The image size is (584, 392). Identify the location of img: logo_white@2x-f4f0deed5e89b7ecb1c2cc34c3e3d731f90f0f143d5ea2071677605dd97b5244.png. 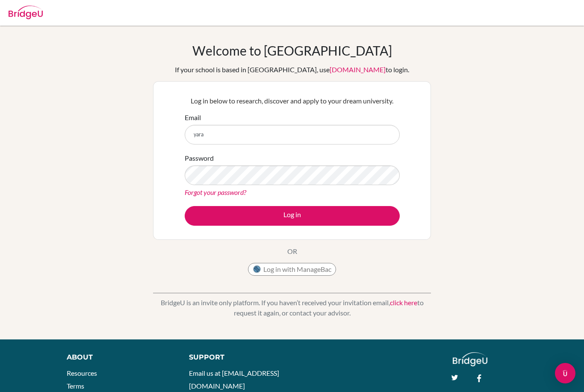
(470, 359).